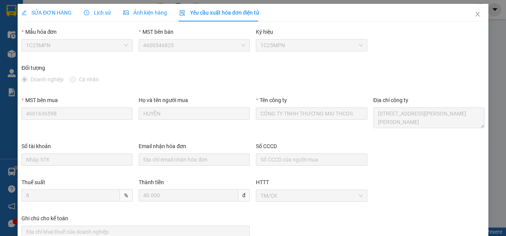 The height and width of the screenshot is (236, 506). What do you see at coordinates (194, 113) in the screenshot?
I see `input: Họ và tên người mua` at bounding box center [194, 113].